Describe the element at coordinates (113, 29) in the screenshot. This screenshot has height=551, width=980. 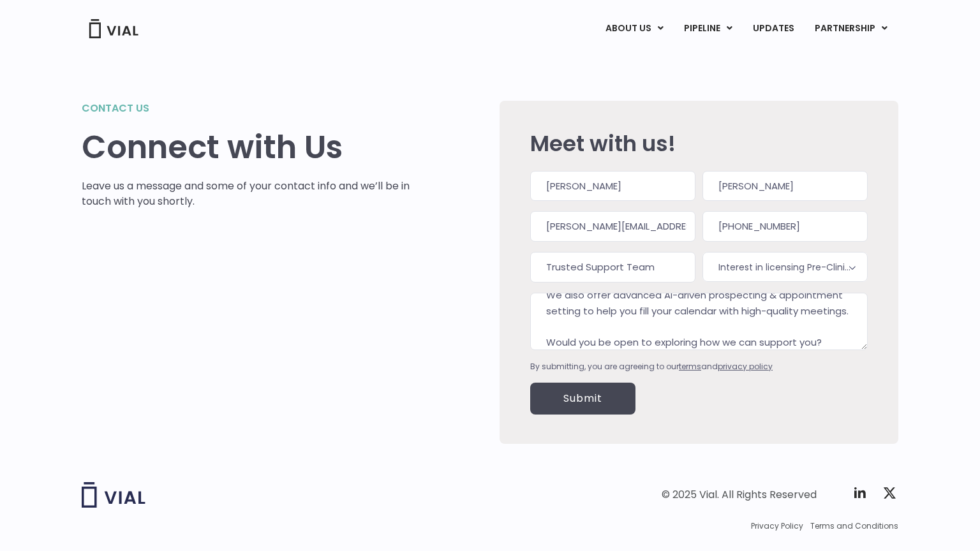
I see `img: Vial Logo` at that location.